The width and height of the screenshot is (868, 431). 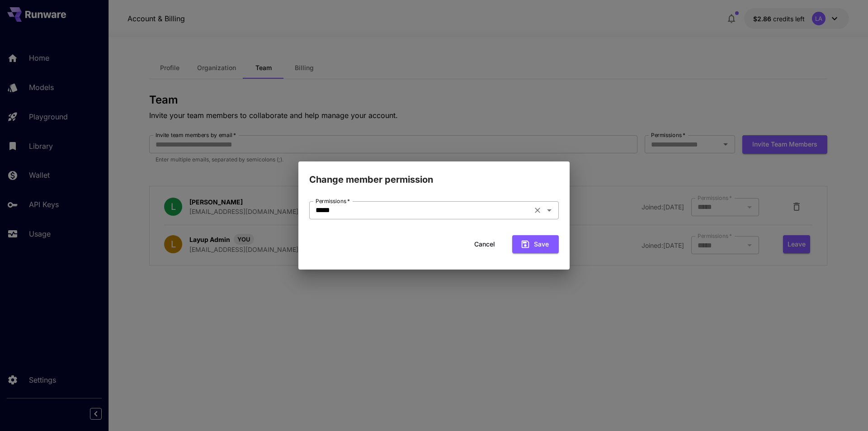 I want to click on h2: Change member permission, so click(x=434, y=174).